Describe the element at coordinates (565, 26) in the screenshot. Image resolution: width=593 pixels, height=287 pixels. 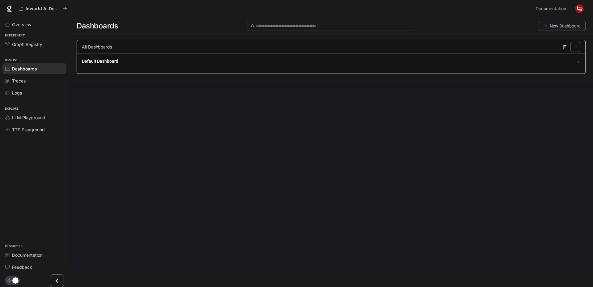
I see `span: New Dashboard` at that location.